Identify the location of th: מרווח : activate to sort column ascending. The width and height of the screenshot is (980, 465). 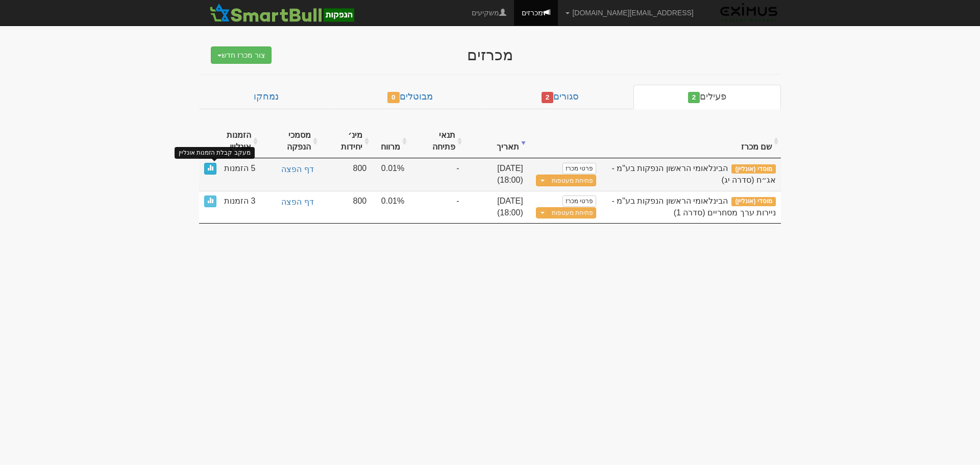
(391, 141).